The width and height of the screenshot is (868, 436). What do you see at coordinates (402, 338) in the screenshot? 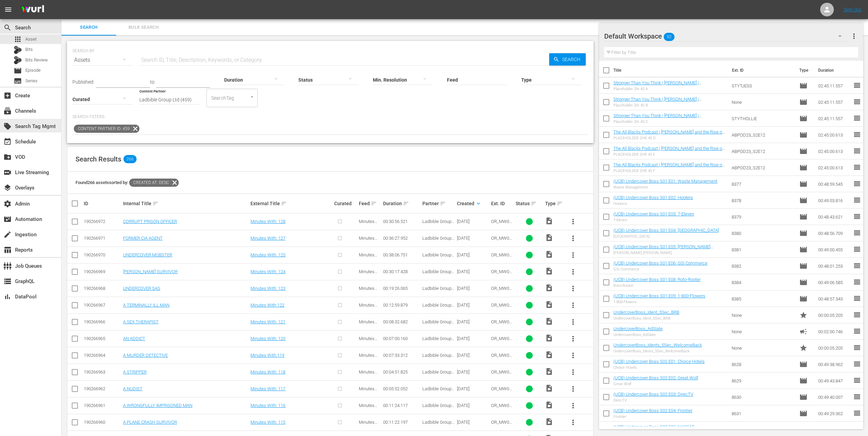
I see `div: 00:07:00.160` at bounding box center [402, 338].